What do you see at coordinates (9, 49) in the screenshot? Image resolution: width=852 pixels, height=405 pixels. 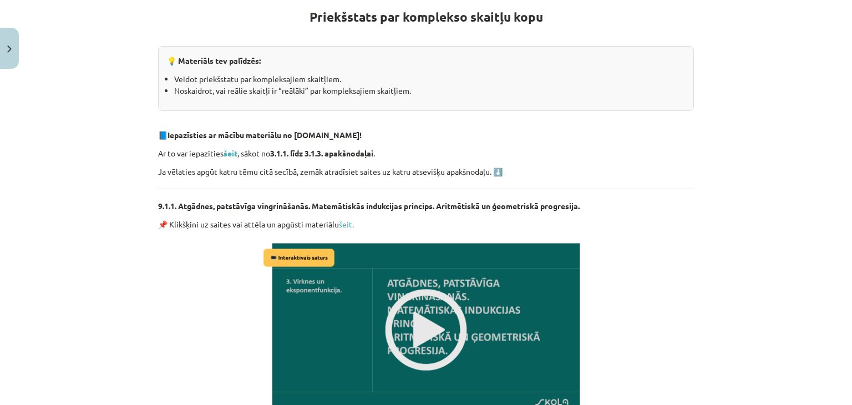 I see `img: icon-close-lesson-0947bae3869378f0d4975bcd49f059093ad1ed9edebbc8119c70593378902aed.svg` at bounding box center [9, 49].